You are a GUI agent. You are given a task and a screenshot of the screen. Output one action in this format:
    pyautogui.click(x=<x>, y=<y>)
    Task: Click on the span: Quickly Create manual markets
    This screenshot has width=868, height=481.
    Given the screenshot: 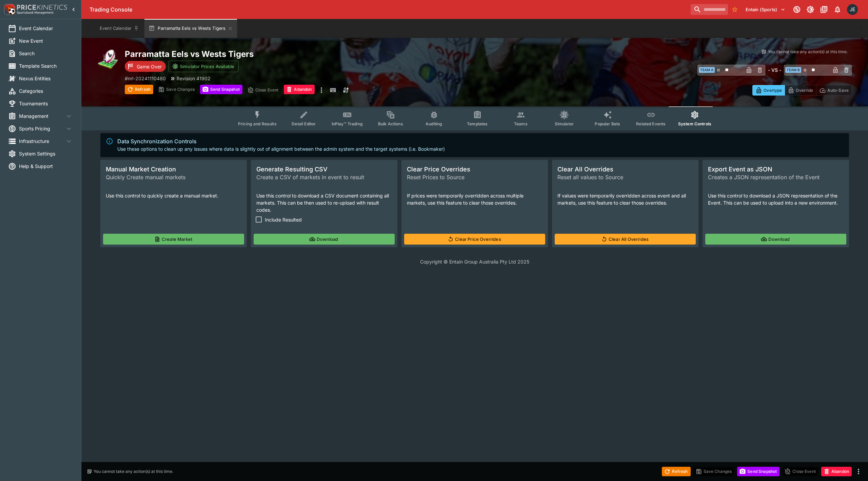 What is the action you would take?
    pyautogui.click(x=174, y=177)
    